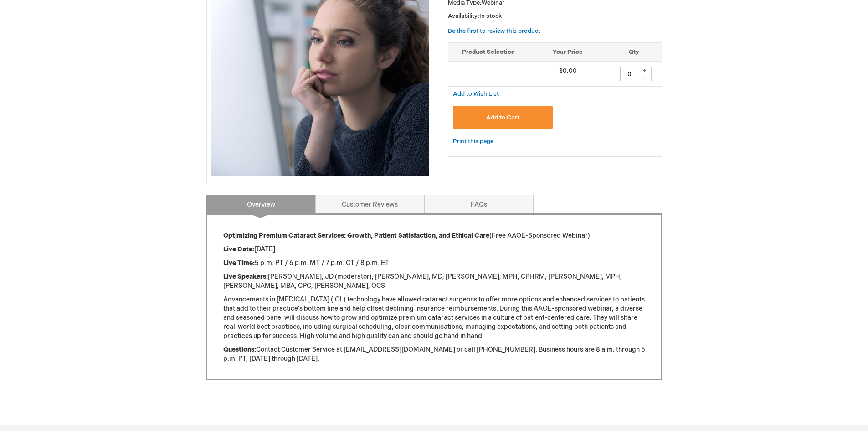  I want to click on input: Qty, so click(629, 74).